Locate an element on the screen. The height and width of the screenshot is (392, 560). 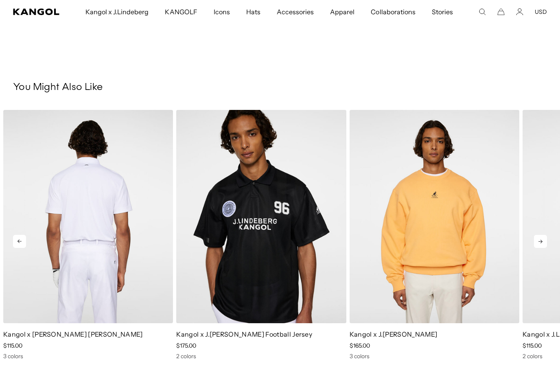
div: 3 of 5 is located at coordinates (433, 235).